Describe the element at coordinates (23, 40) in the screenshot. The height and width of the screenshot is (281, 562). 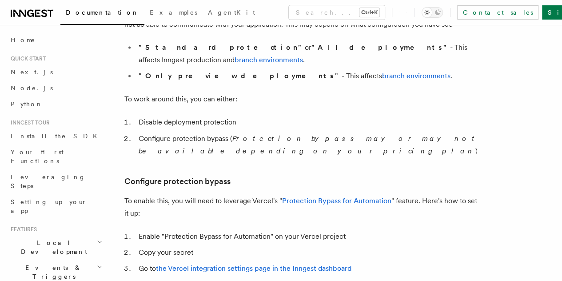
I see `span: Home` at that location.